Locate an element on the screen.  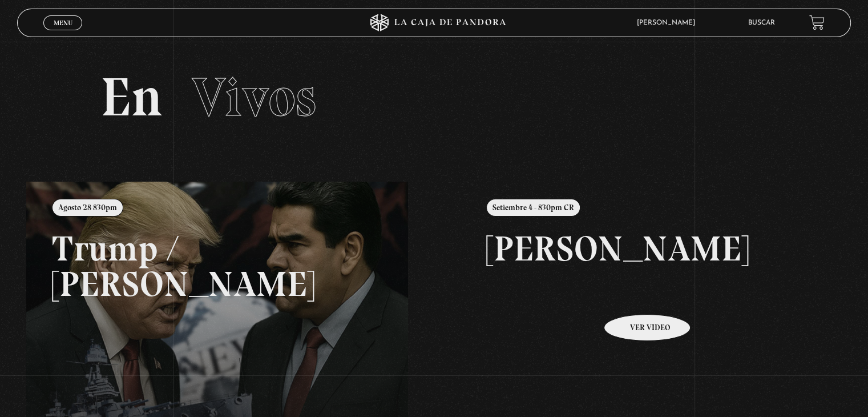
span: Cerrar is located at coordinates (63, 32).